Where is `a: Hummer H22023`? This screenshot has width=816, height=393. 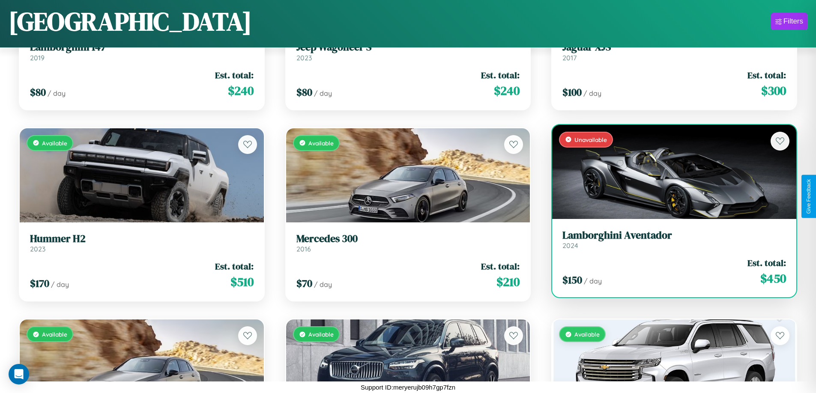
a: Hummer H22023 is located at coordinates (142, 243).